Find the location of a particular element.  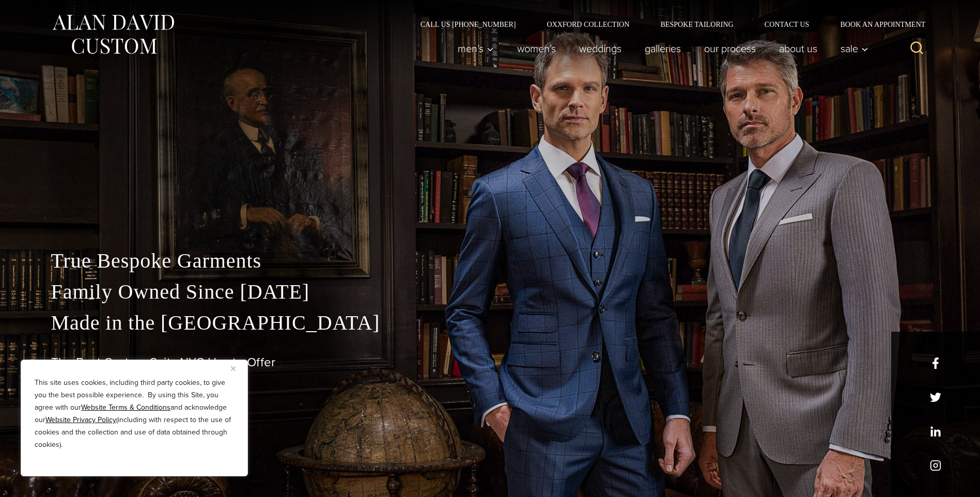

p: This site uses cookies, including third party cookies, to give you the best possible experience. ... is located at coordinates (134, 414).